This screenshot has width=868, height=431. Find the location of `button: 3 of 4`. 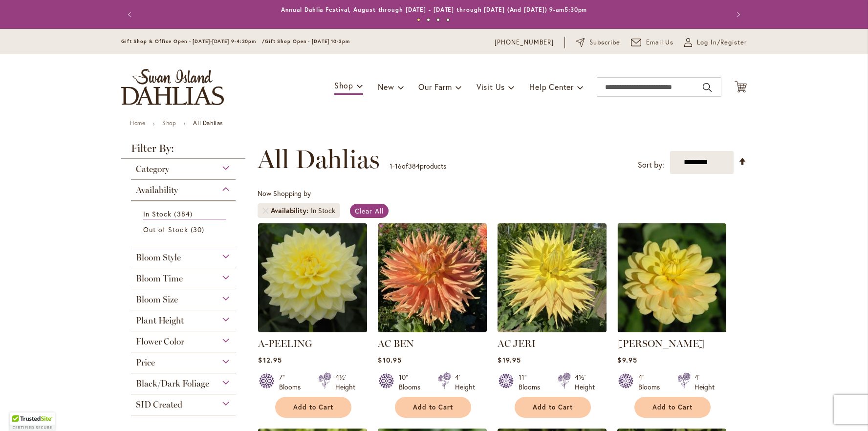

button: 3 of 4 is located at coordinates (438, 20).